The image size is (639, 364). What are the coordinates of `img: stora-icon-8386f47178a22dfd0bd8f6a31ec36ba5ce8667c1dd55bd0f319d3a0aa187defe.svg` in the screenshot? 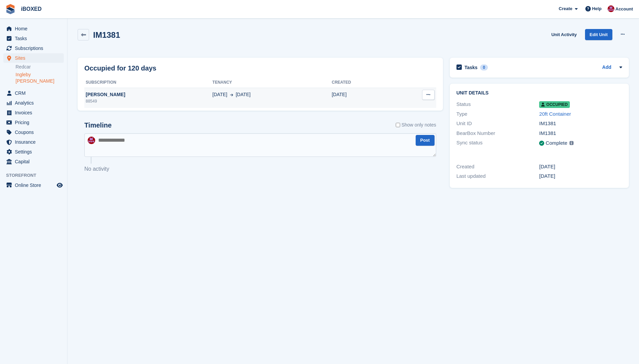 It's located at (10, 9).